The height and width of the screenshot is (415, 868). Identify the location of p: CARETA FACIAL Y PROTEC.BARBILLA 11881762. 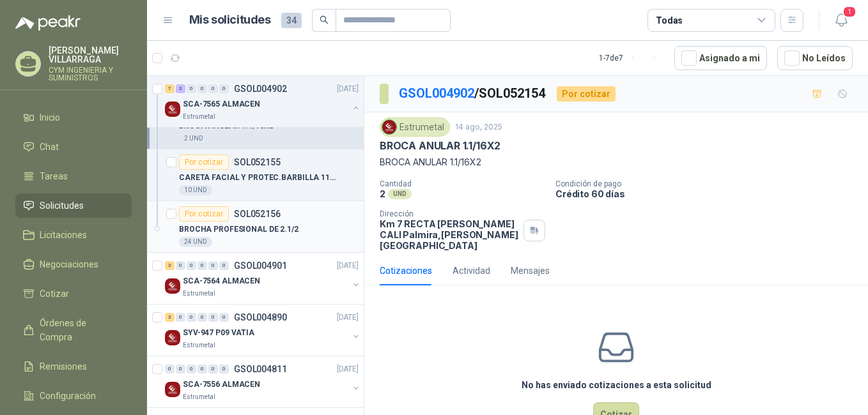
(258, 178).